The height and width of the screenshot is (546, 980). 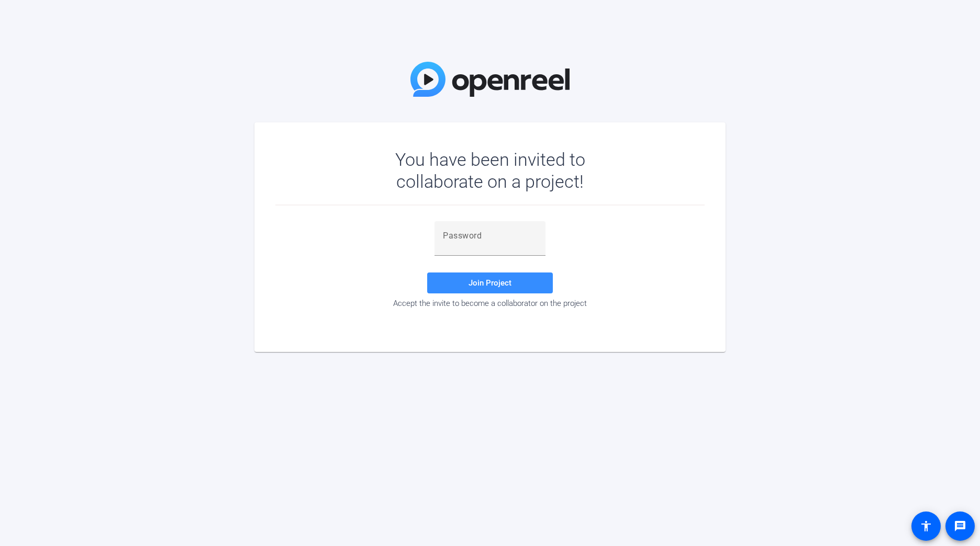 What do you see at coordinates (490, 303) in the screenshot?
I see `div: Accept the invite to become a collaborator on the project` at bounding box center [490, 303].